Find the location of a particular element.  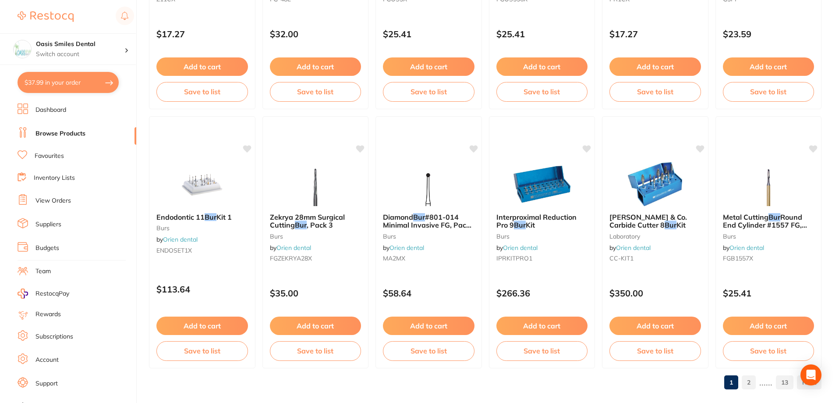

b: Metal Cutting Bur Round End Cylinder #1557 FG, Pack 3 is located at coordinates (769, 221).